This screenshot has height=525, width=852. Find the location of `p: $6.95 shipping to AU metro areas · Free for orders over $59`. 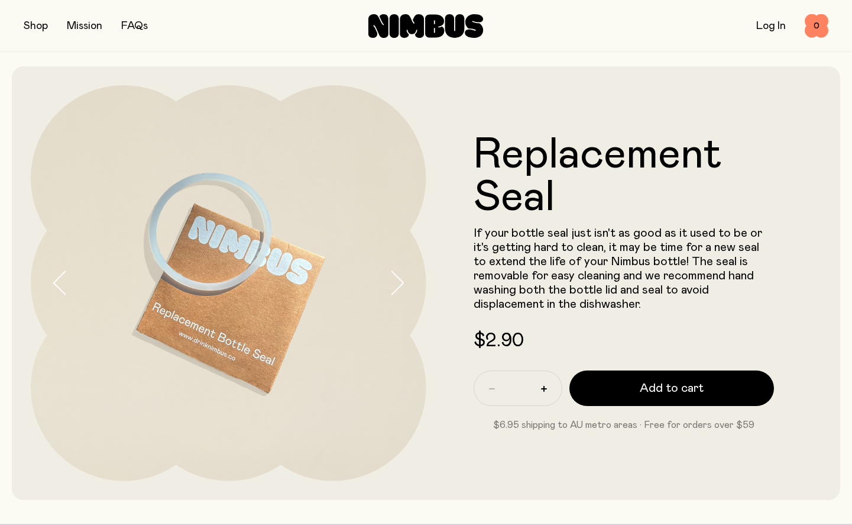

p: $6.95 shipping to AU metro areas · Free for orders over $59 is located at coordinates (624, 425).